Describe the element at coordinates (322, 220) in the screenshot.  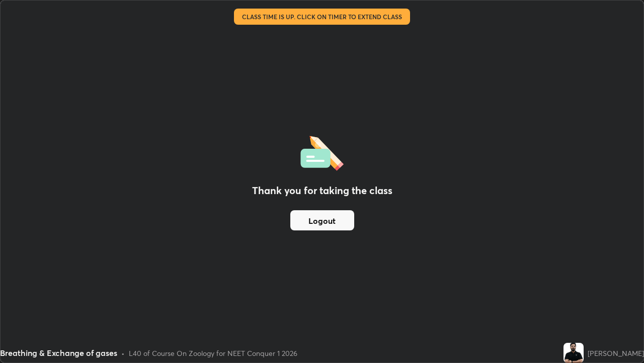
I see `button: Logout` at that location.